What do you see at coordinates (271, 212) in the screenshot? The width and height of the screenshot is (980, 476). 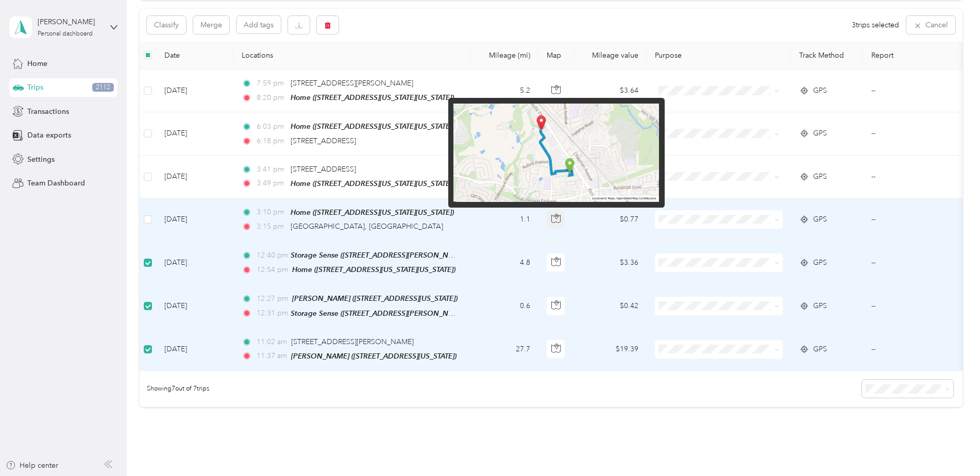 I see `span: 3:10 pm` at bounding box center [271, 212].